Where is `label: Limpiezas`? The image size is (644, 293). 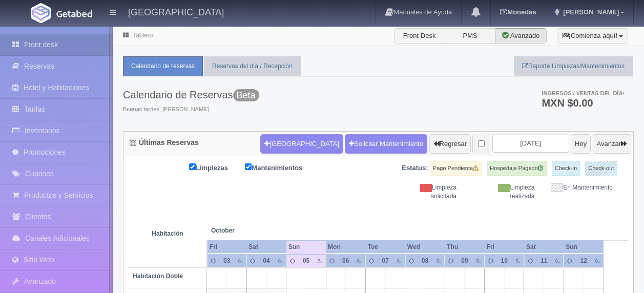
label: Limpiezas is located at coordinates (216, 167).